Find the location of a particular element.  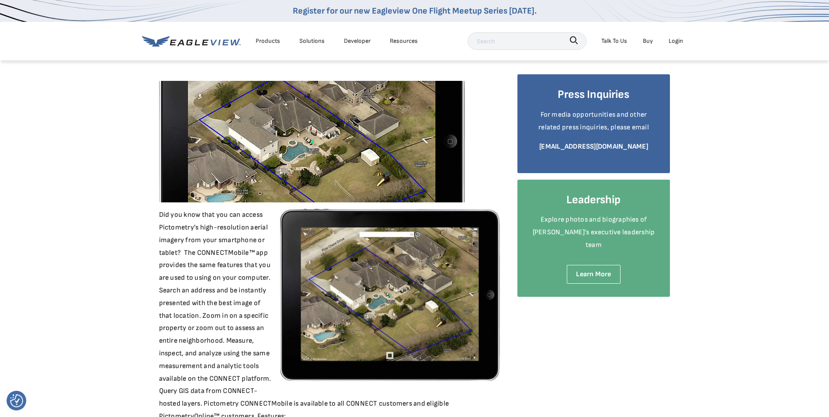

div: Products is located at coordinates (268, 41).